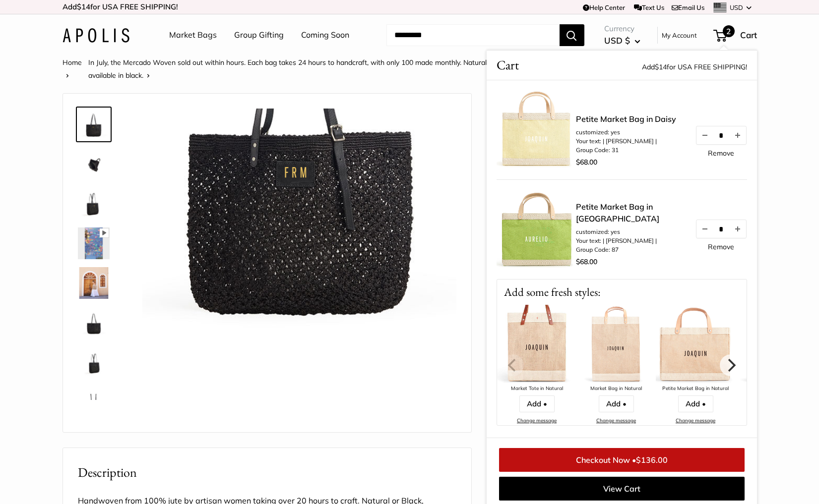  What do you see at coordinates (622, 292) in the screenshot?
I see `p: Add some fresh styles:` at bounding box center [622, 292].